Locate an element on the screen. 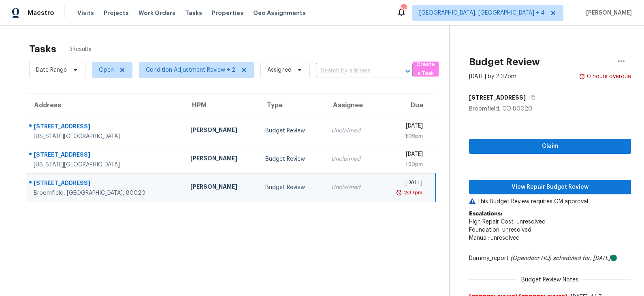 The image size is (644, 296). div: Dummy_report is located at coordinates (550, 258).